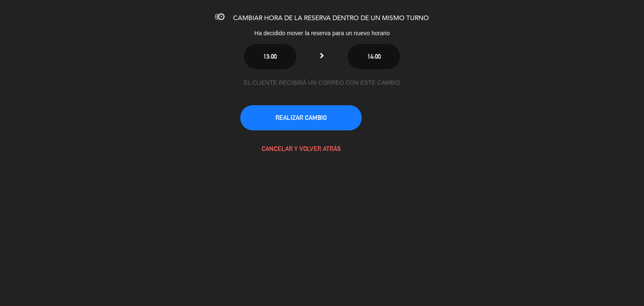  What do you see at coordinates (301, 149) in the screenshot?
I see `button: CANCELAR Y VOLVER ATRÁS` at bounding box center [301, 149].